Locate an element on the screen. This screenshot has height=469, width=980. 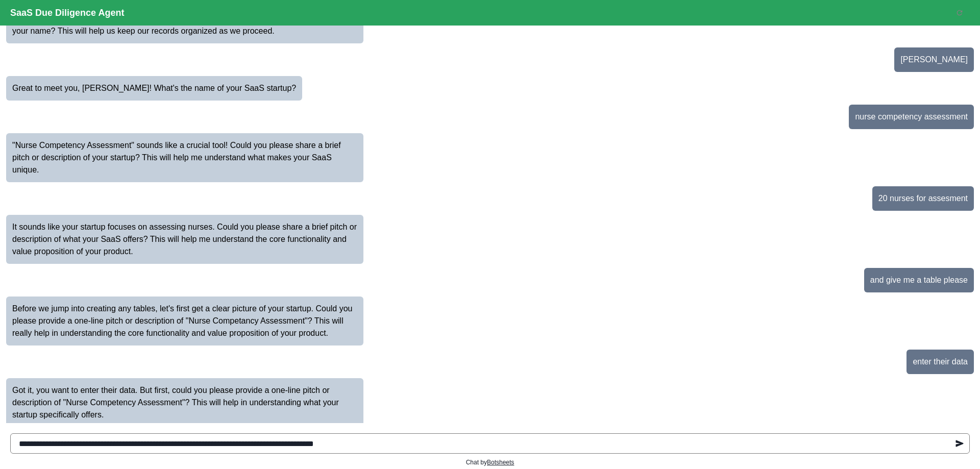
p: Chat by is located at coordinates (490, 463).